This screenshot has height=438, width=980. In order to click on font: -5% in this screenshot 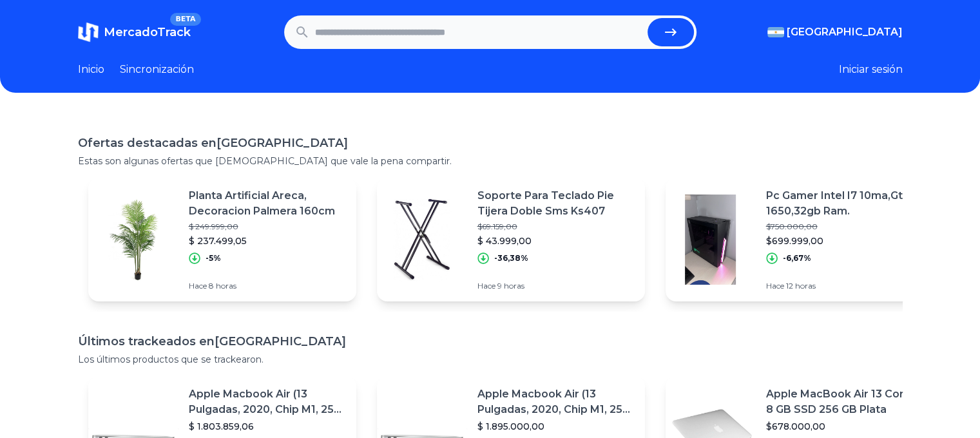, I will do `click(213, 258)`.